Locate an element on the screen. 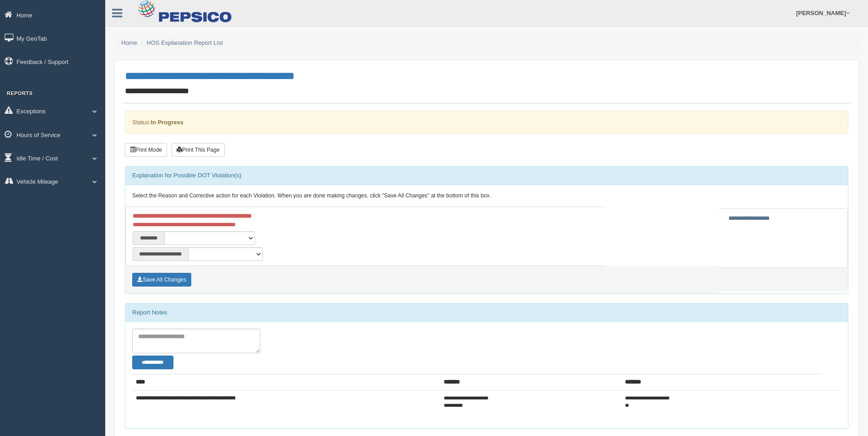  div: Select the Reason and Corrective action for each Violation. When you are done making changes, cli... is located at coordinates (487, 196).